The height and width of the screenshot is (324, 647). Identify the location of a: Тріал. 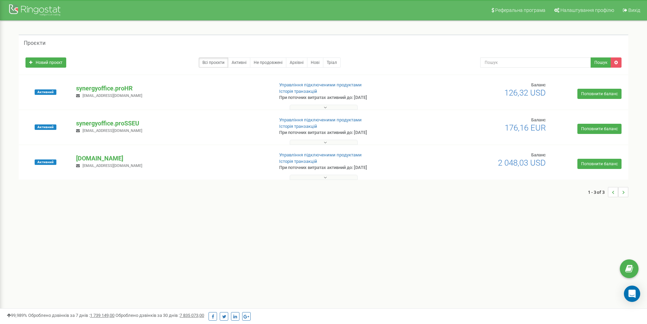
(332, 63).